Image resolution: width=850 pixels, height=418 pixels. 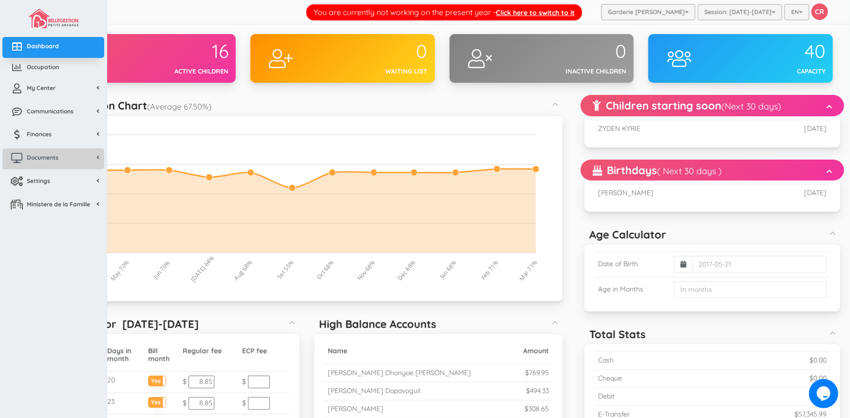 I want to click on tspan: May 70%, so click(x=120, y=271).